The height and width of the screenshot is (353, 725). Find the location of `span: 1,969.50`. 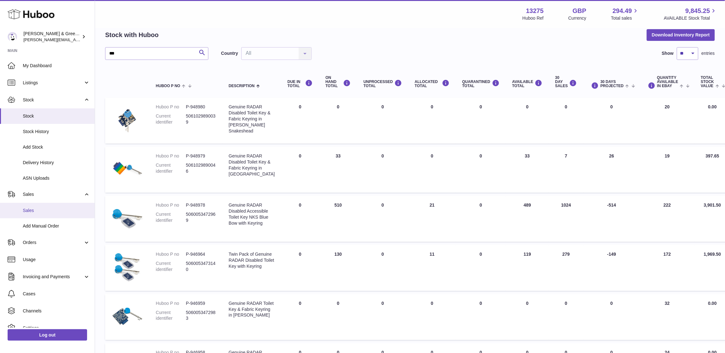

span: 1,969.50 is located at coordinates (712, 254).